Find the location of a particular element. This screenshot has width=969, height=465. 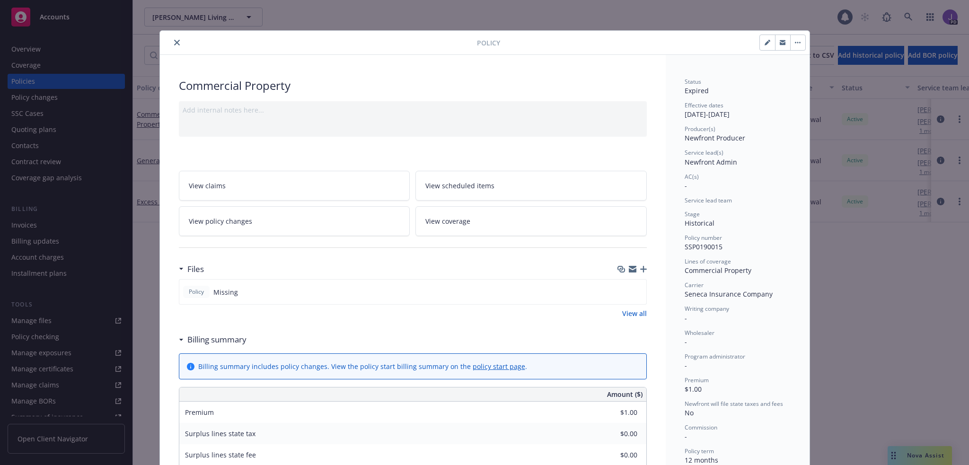

span: AC(s) is located at coordinates (692, 177).